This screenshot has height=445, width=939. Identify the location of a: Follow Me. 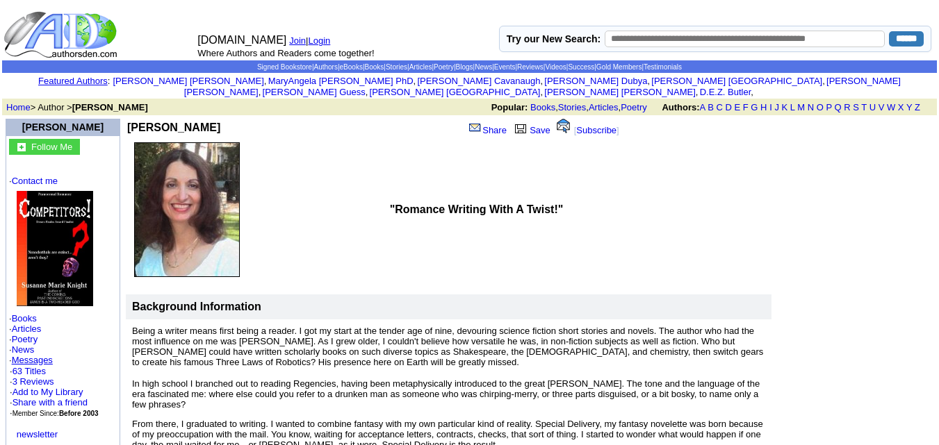
(51, 146).